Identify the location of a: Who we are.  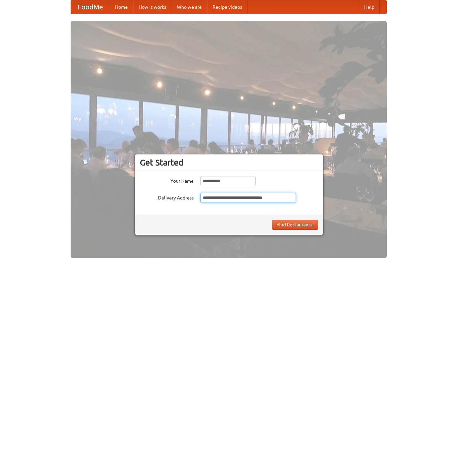
(189, 7).